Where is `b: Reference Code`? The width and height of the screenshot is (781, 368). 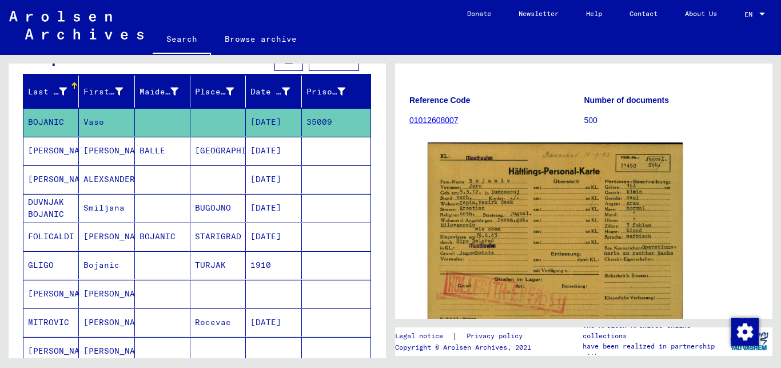
b: Reference Code is located at coordinates (440, 100).